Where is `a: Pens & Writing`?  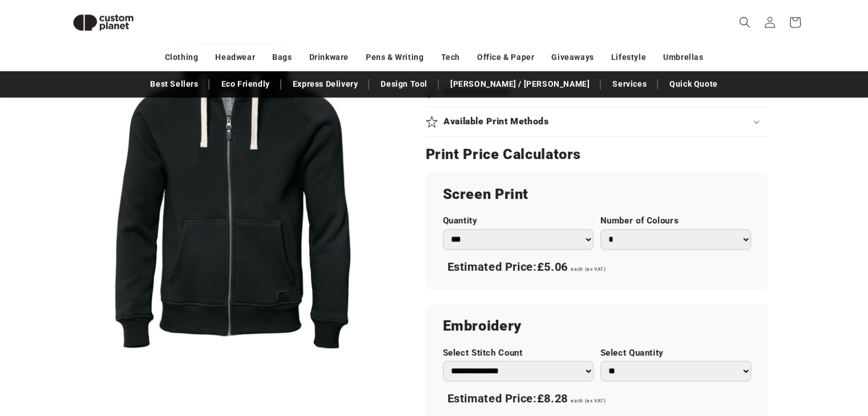 a: Pens & Writing is located at coordinates (394, 57).